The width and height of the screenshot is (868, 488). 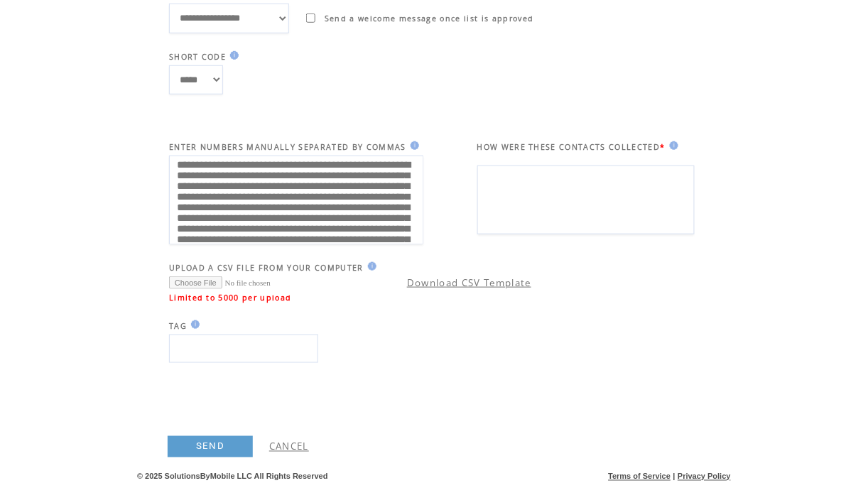 What do you see at coordinates (288, 147) in the screenshot?
I see `span: ENTER NUMBERS MANUALLY SEPARATED BY COMMAS` at bounding box center [288, 147].